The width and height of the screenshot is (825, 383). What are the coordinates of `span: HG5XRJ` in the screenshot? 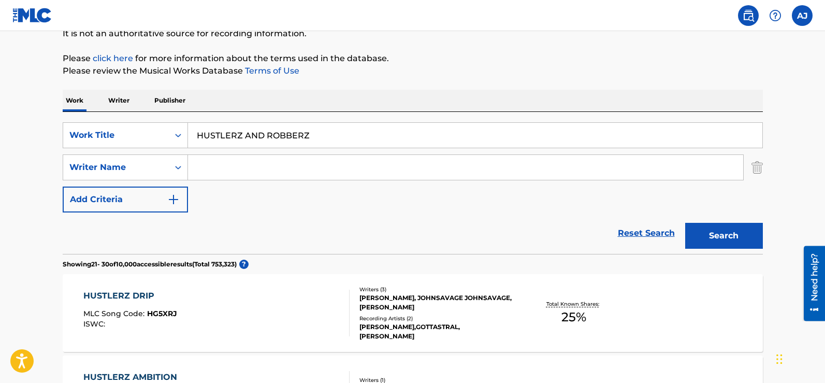 It's located at (162, 313).